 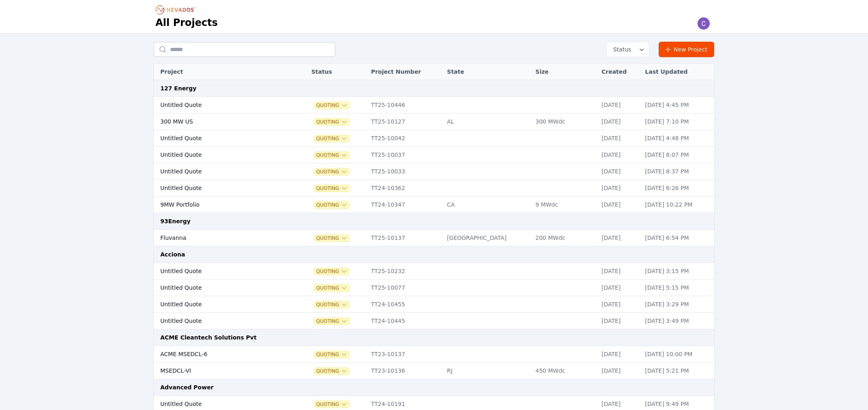 I want to click on td: TT24-10362, so click(x=405, y=188).